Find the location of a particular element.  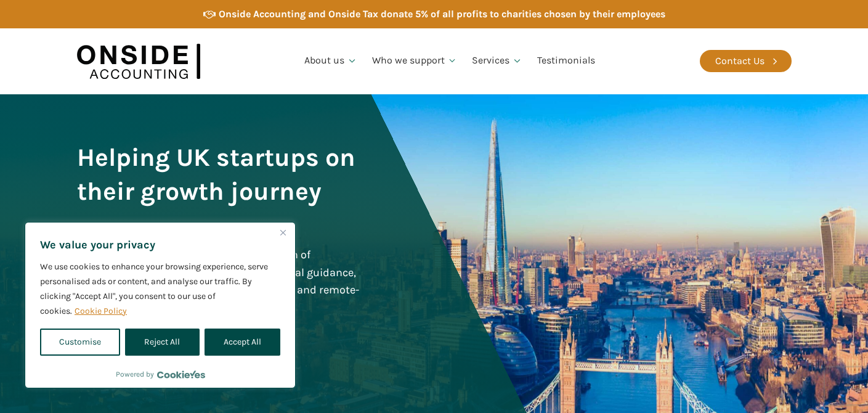

button: Customise is located at coordinates (80, 342).